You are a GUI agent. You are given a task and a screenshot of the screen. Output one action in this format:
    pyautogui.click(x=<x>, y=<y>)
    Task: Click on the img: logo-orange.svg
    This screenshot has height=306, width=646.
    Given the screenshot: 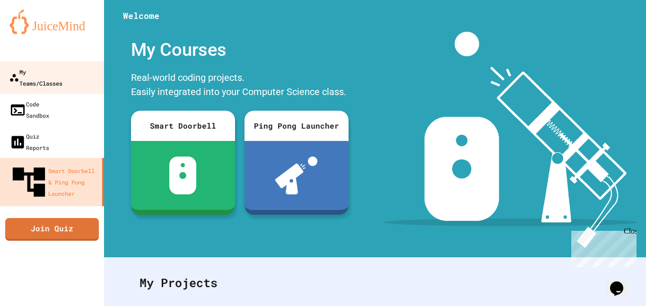 What is the action you would take?
    pyautogui.click(x=52, y=22)
    